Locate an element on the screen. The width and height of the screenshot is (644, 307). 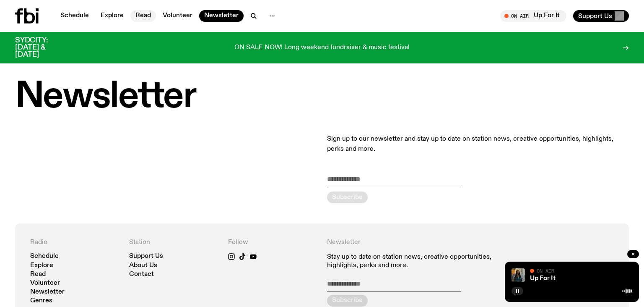
a: Support Us is located at coordinates (146, 256).